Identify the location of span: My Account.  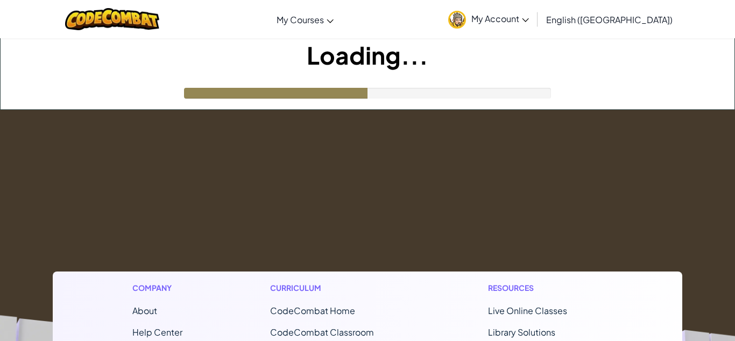
(500, 18).